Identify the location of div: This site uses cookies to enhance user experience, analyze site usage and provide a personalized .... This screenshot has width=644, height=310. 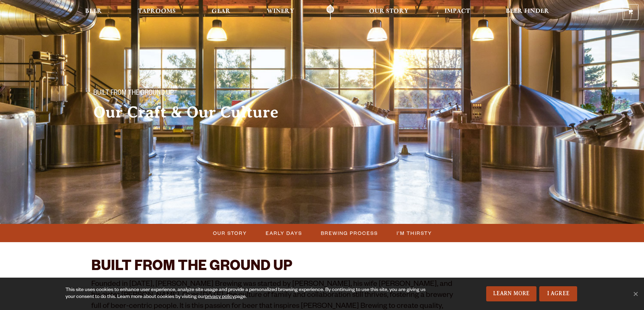
(248, 294).